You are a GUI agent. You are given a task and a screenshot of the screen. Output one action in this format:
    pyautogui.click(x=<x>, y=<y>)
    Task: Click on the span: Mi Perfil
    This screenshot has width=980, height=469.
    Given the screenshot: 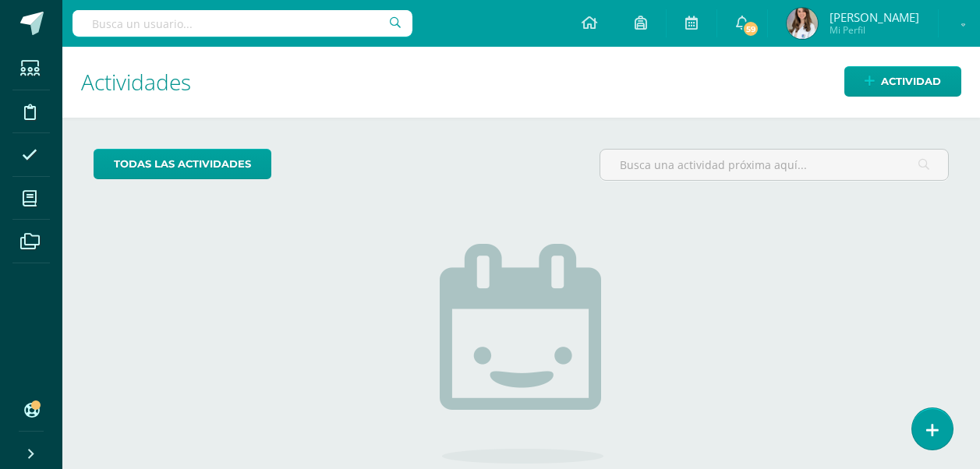 What is the action you would take?
    pyautogui.click(x=874, y=30)
    